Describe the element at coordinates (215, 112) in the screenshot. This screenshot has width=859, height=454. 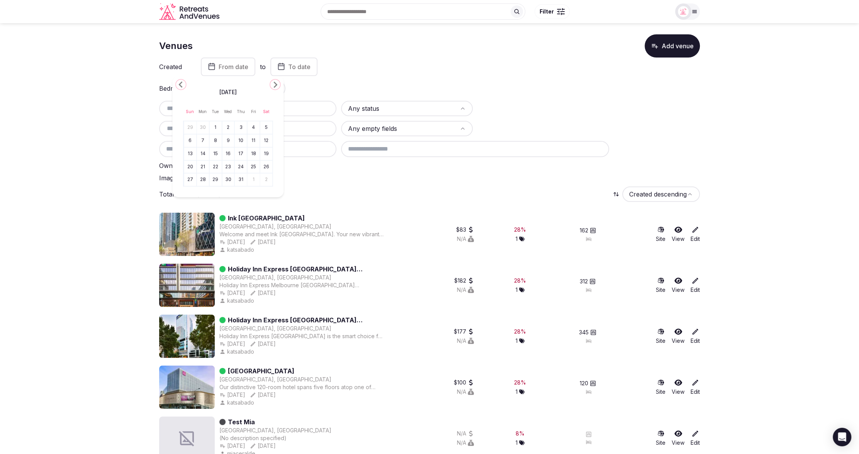
I see `th: Tuesday` at that location.